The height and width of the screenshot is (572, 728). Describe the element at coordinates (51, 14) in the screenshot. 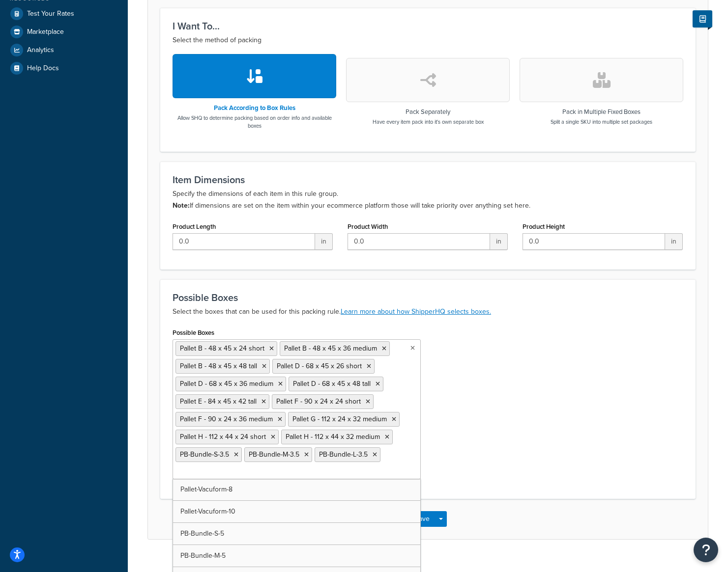

I see `span: Test Your Rates` at that location.